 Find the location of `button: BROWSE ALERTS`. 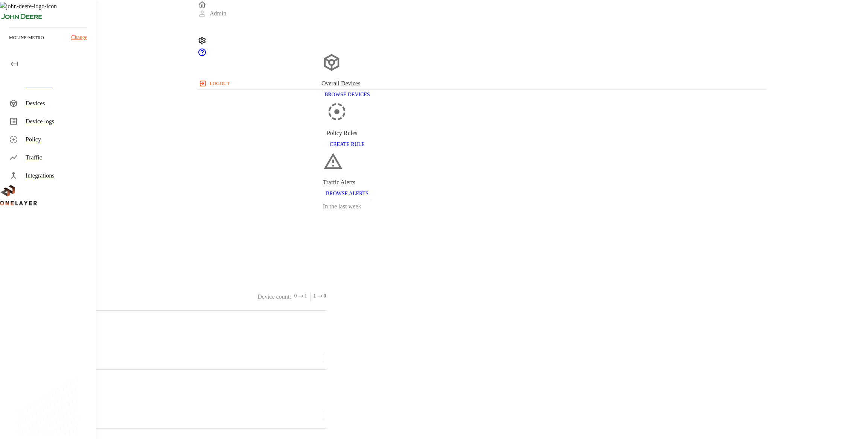

button: BROWSE ALERTS is located at coordinates (347, 194).